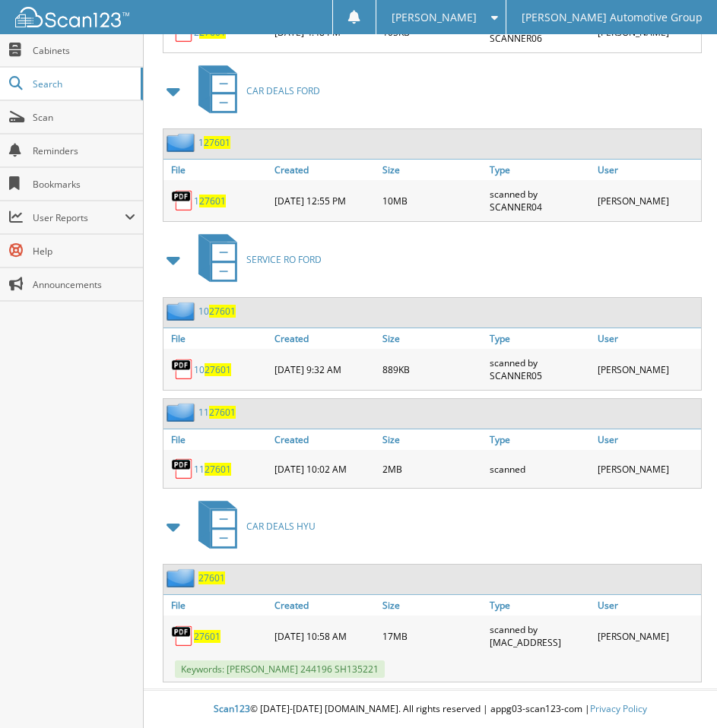  Describe the element at coordinates (539, 201) in the screenshot. I see `div: scanned by SCANNER04` at that location.